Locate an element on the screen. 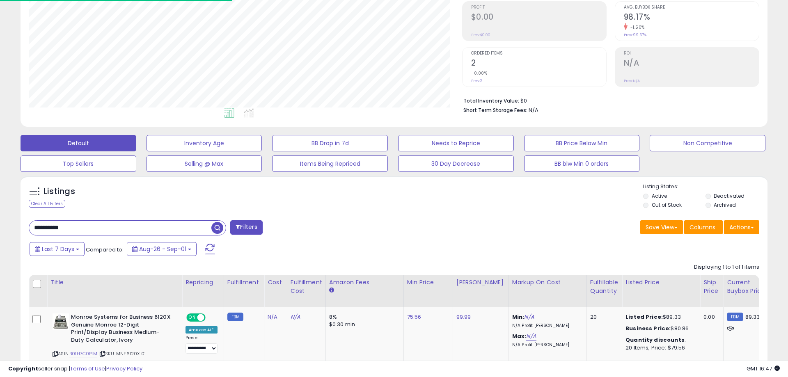 The width and height of the screenshot is (788, 377). div: $89.33 is located at coordinates (659, 317).